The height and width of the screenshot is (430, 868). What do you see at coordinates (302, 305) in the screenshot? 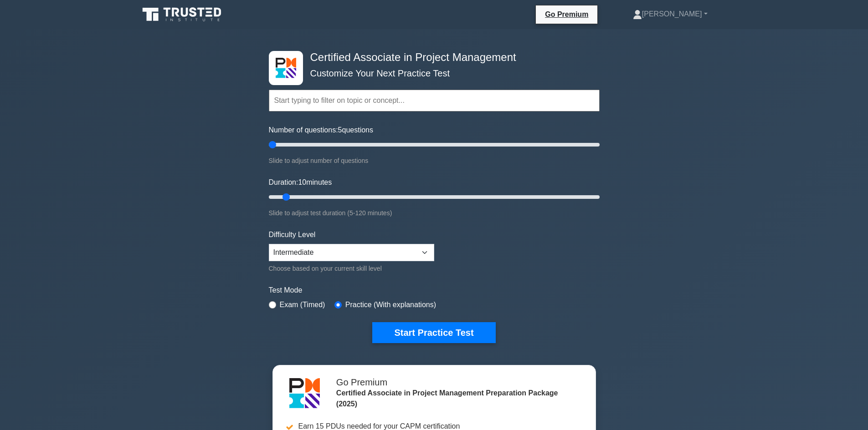
I see `label: Exam (Timed)` at bounding box center [302, 305].